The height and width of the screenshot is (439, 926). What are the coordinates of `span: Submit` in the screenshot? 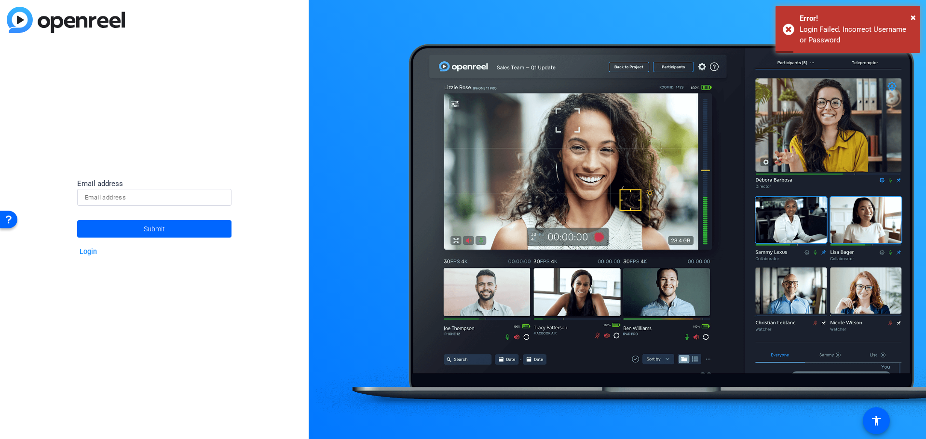 It's located at (154, 229).